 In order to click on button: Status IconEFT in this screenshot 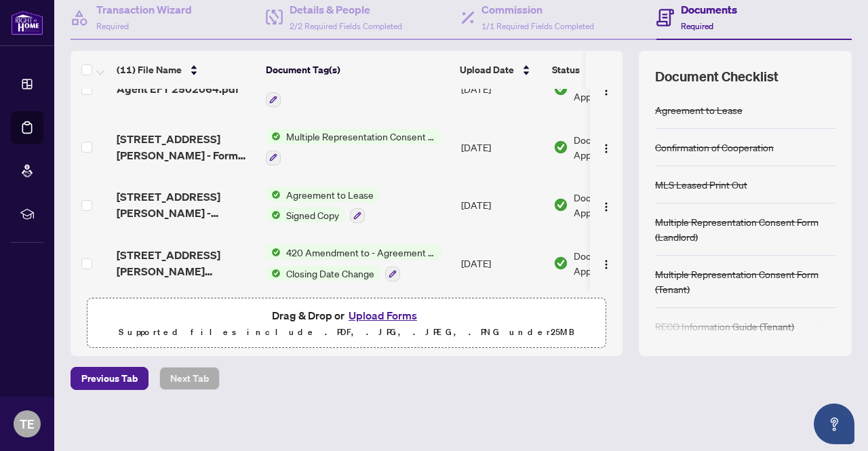, I will do `click(287, 88)`.